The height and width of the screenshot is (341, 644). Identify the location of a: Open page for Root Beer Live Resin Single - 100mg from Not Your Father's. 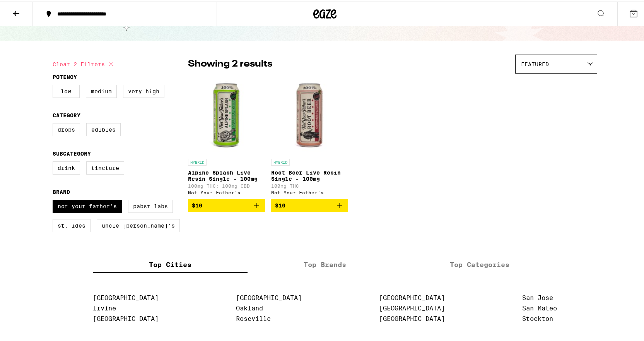
(309, 136).